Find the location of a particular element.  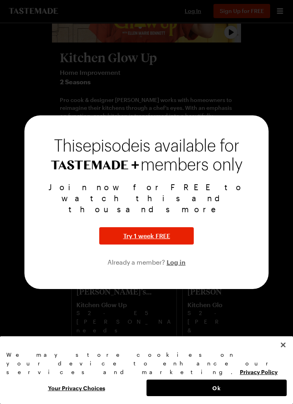

button: Try 1 week FREE is located at coordinates (147, 236).